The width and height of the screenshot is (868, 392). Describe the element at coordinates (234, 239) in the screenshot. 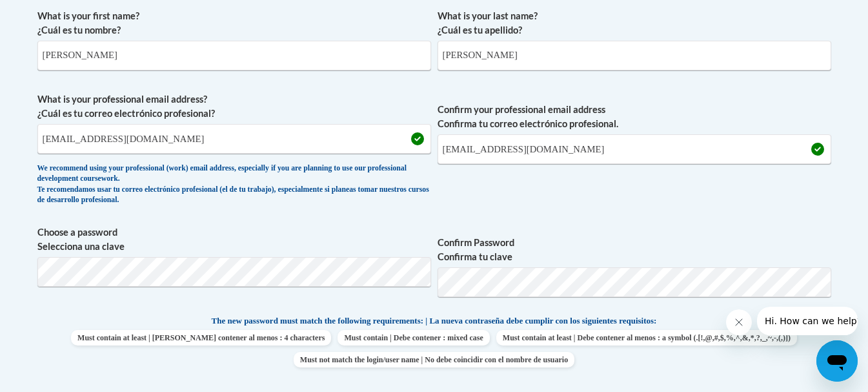

I see `label: Choose a password Selecciona una clave` at that location.